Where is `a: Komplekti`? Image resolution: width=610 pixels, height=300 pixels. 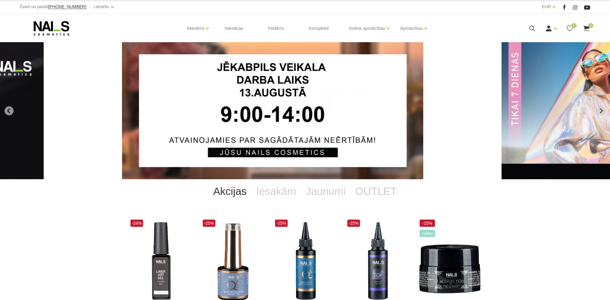
a: Komplekti is located at coordinates (319, 28).